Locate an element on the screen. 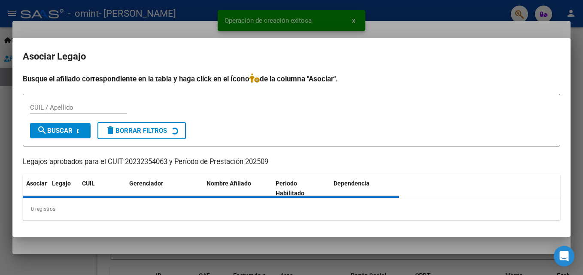 The height and width of the screenshot is (275, 583). datatable-header-cell: Asociar is located at coordinates (36, 189).